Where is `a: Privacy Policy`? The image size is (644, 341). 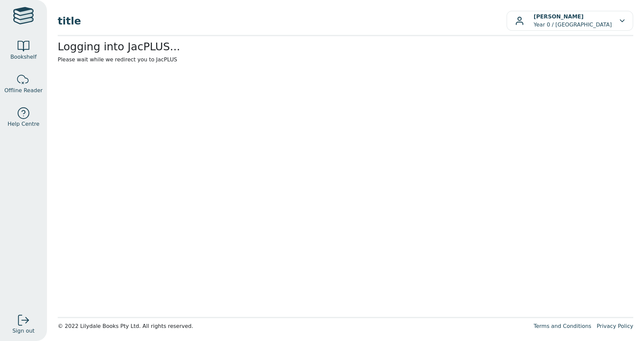
a: Privacy Policy is located at coordinates (615, 326).